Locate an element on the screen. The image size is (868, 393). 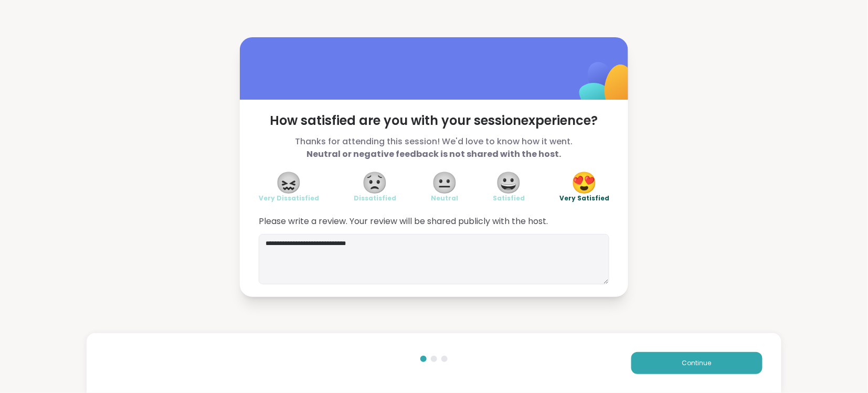
span: Please write a review. Your review will be shared publicly with the host. is located at coordinates (434, 221).